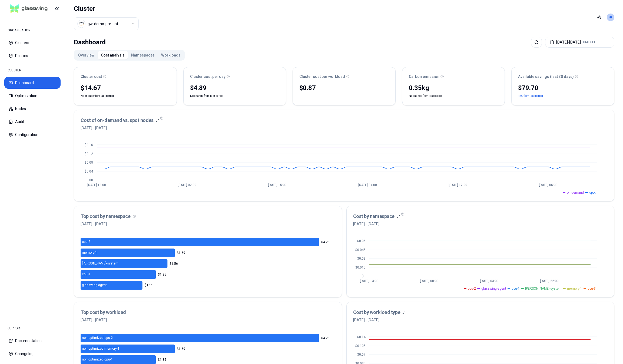 Image resolution: width=623 pixels, height=364 pixels. Describe the element at coordinates (360, 250) in the screenshot. I see `tspan: $0.045` at that location.